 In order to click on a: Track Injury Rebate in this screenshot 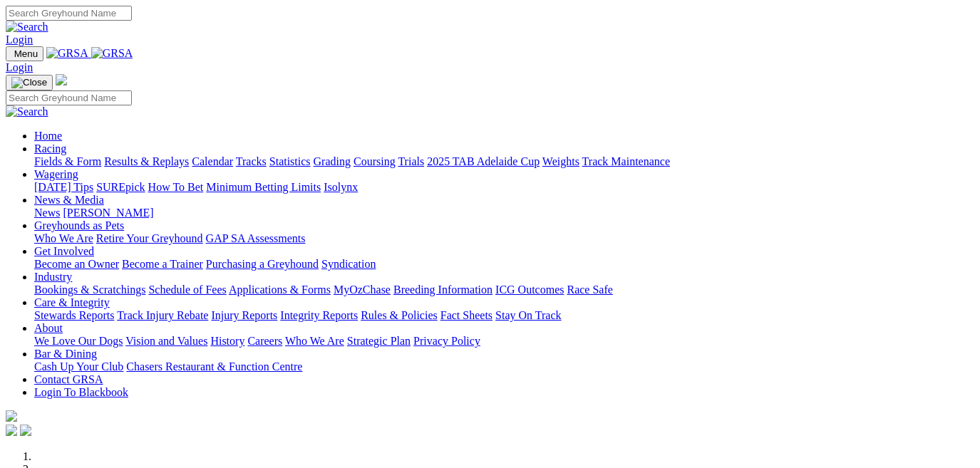, I will do `click(162, 315)`.